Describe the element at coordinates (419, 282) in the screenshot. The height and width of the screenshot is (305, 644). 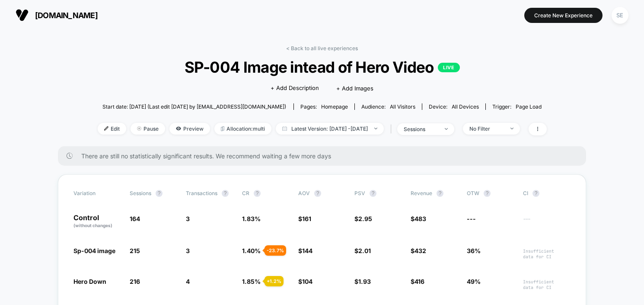
I see `span: 416` at that location.